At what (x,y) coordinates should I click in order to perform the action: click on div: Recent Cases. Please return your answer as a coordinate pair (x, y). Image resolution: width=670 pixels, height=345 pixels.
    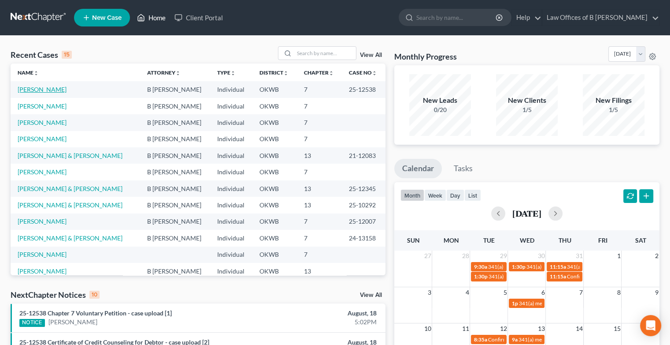
    Looking at the image, I should click on (41, 55).